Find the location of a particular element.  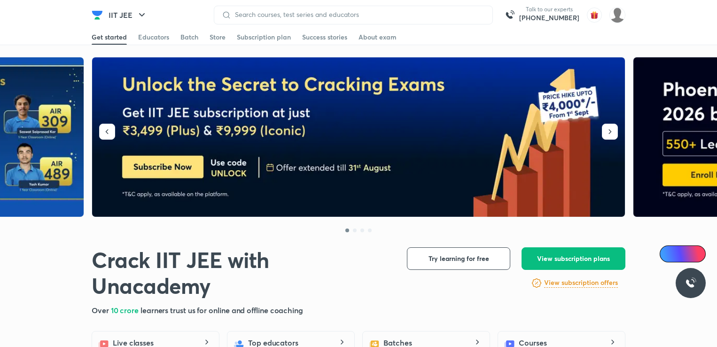

img: Icon is located at coordinates (669, 254).